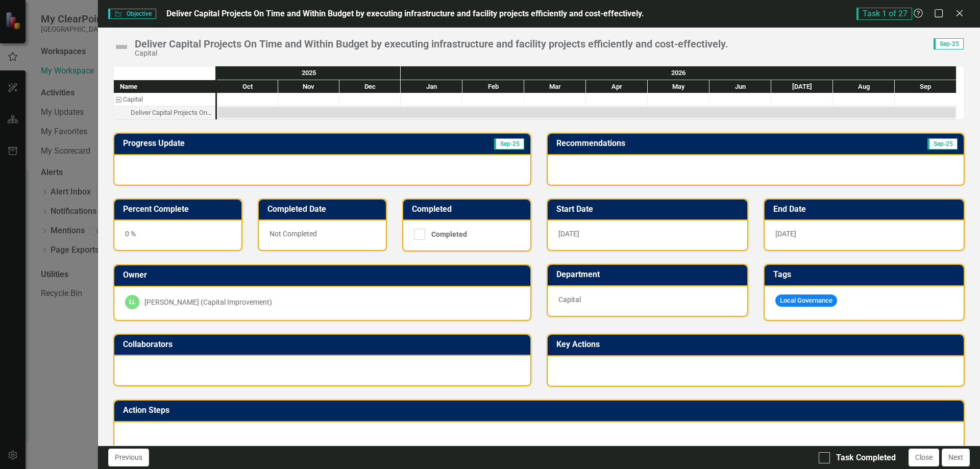 This screenshot has width=980, height=469. I want to click on div: 0 %, so click(178, 235).